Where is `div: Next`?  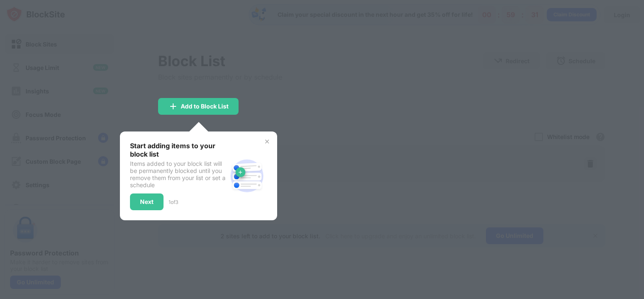 div: Next is located at coordinates (147, 202).